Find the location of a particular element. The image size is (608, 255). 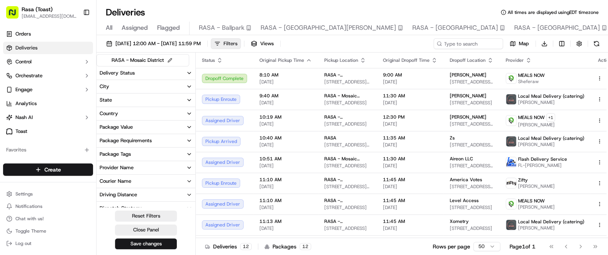

p: Welcome 👋 is located at coordinates (74, 37).